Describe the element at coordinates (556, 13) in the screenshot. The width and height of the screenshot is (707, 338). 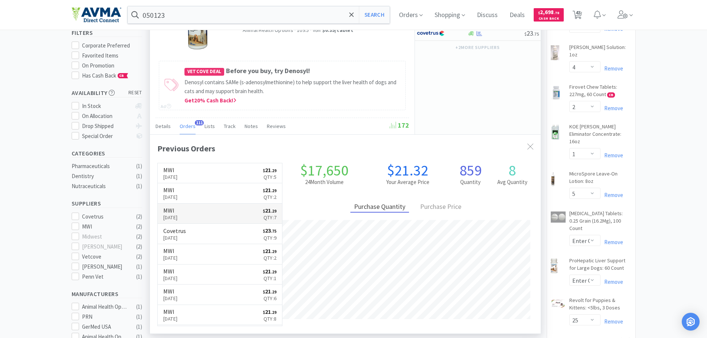
I see `span: . 78` at that location.